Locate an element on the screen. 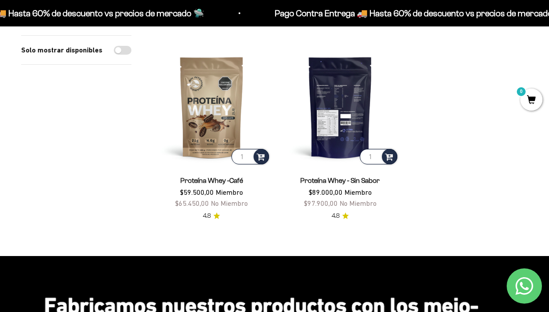  a: 0 is located at coordinates (531, 100).